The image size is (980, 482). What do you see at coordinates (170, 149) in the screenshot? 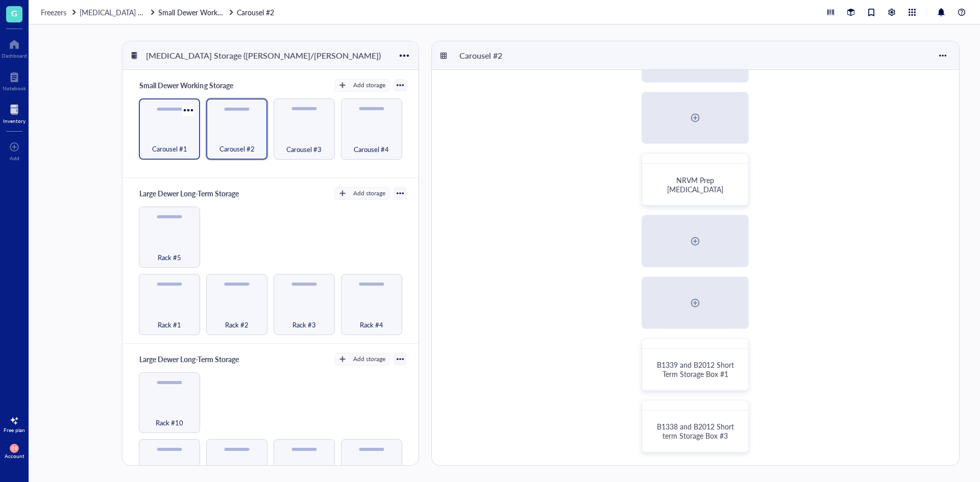
I see `span: Carousel #1` at bounding box center [170, 149].